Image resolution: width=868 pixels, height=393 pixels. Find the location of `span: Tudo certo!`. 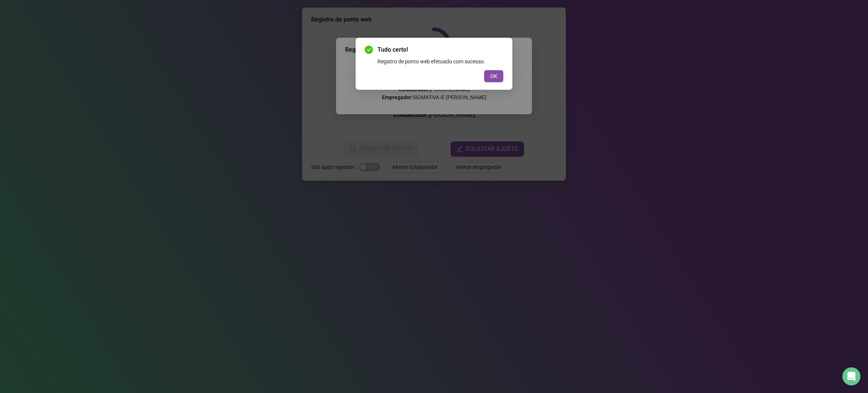

span: Tudo certo! is located at coordinates (441, 50).